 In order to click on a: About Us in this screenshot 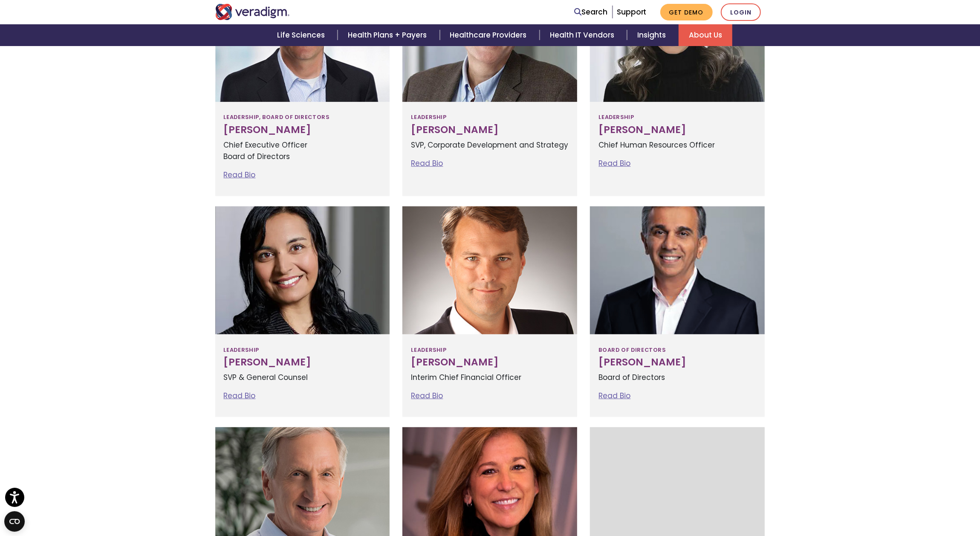, I will do `click(705, 35)`.